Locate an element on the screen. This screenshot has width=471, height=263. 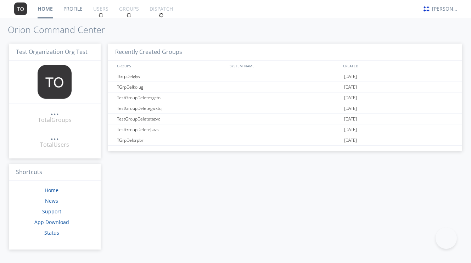
div: CREATED is located at coordinates (398, 66).